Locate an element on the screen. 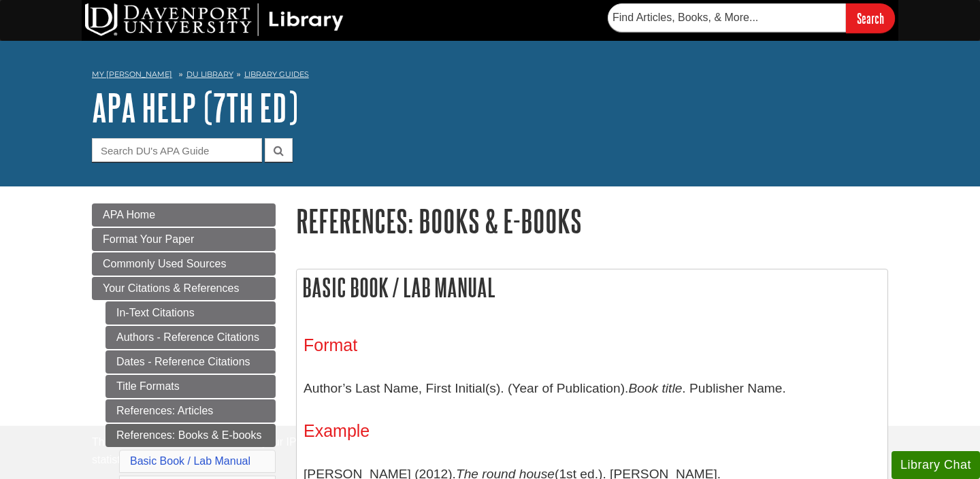  input: Search is located at coordinates (870, 18).